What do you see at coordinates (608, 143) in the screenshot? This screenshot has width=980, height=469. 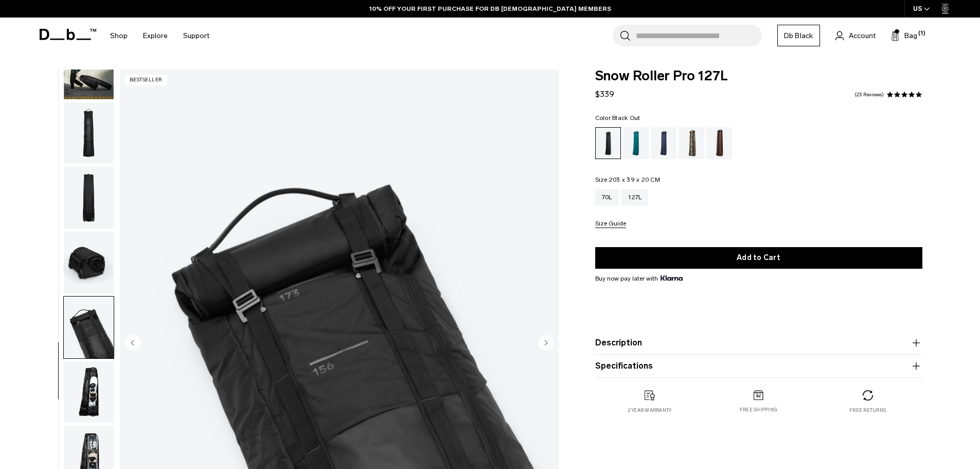 I see `a: Black Out` at bounding box center [608, 143].